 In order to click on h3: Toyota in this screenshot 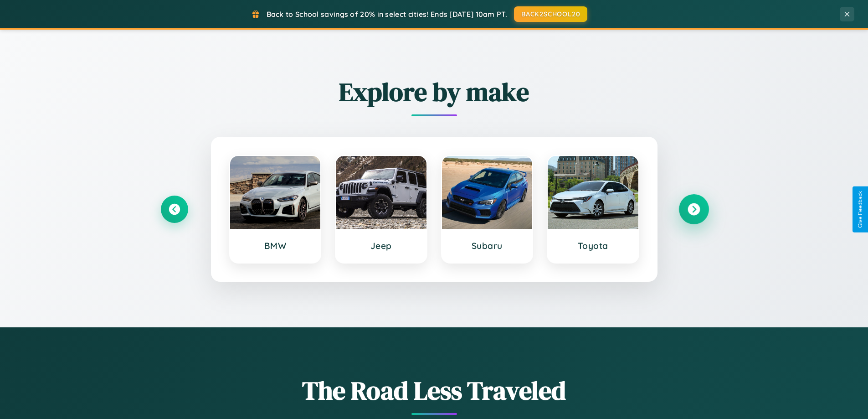, I will do `click(593, 246)`.